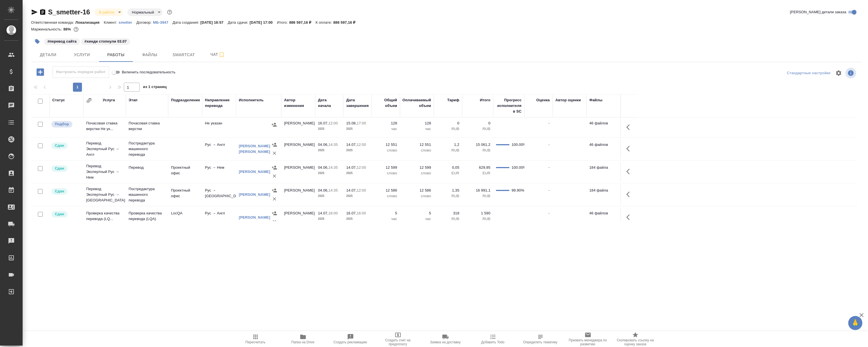 The height and width of the screenshot is (347, 868). What do you see at coordinates (516, 191) in the screenshot?
I see `div: 99.90%` at bounding box center [516, 191].